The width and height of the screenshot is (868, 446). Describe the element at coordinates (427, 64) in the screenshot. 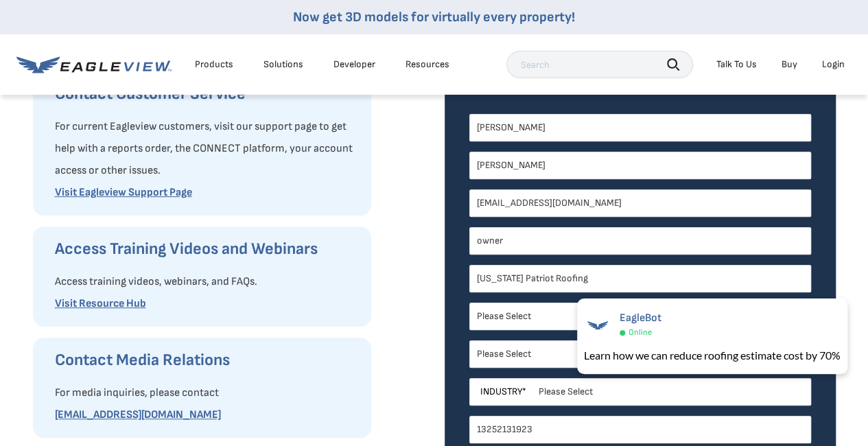

I see `div: Resources` at that location.